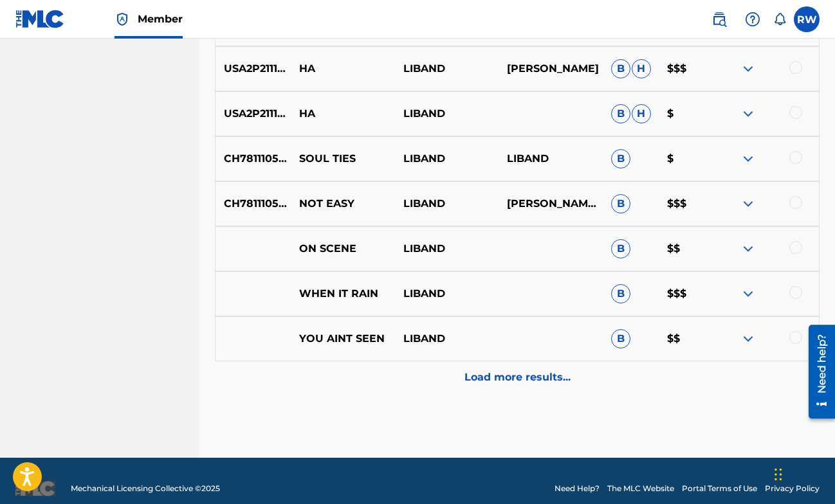 The height and width of the screenshot is (504, 835). Describe the element at coordinates (23, 44) in the screenshot. I see `div: Need help?` at that location.